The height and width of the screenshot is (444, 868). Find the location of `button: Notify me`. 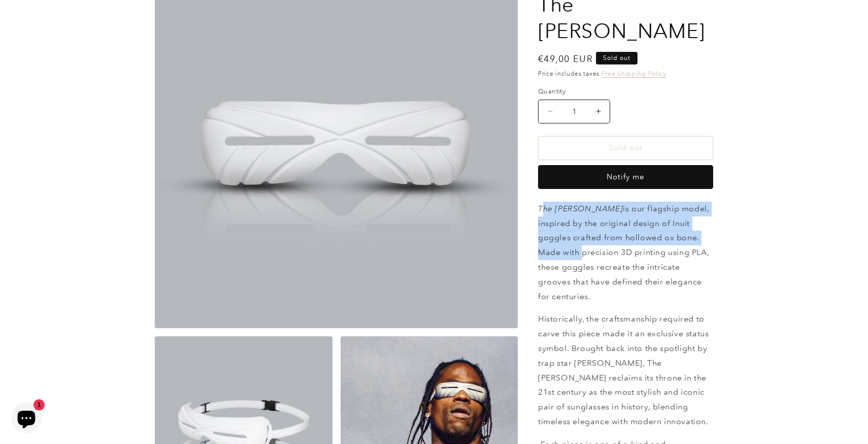

button: Notify me is located at coordinates (625, 177).